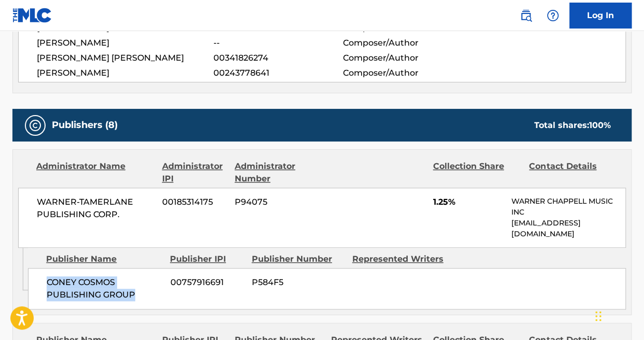 This screenshot has width=644, height=340. I want to click on span: 00341826274, so click(278, 58).